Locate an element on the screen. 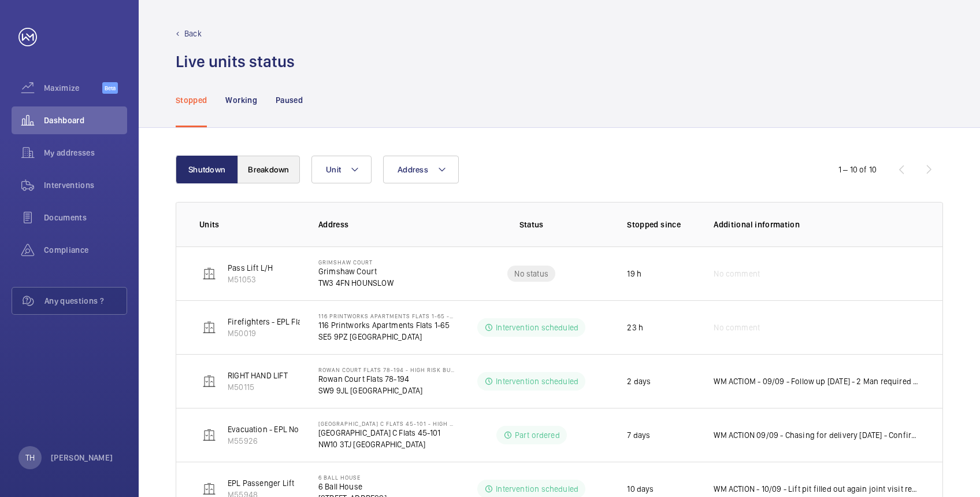 Image resolution: width=980 pixels, height=497 pixels. p: Part ordered is located at coordinates (537, 435).